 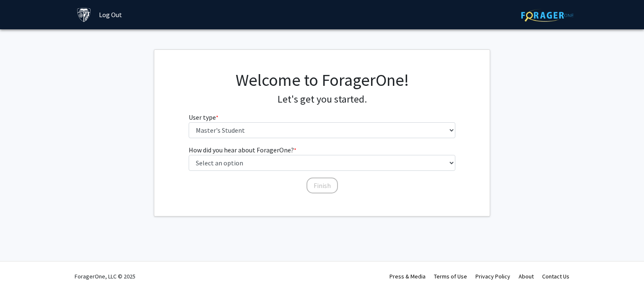 I want to click on label: How did you hear about ForagerOne?, so click(x=242, y=150).